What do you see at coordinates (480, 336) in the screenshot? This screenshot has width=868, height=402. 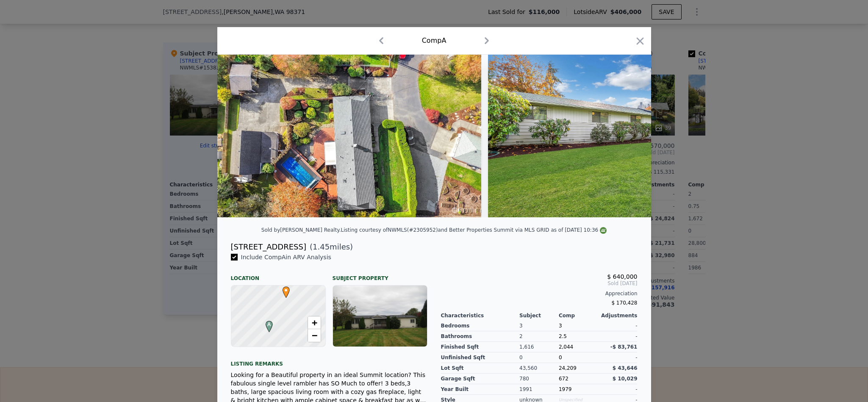 I see `div: Bathrooms` at bounding box center [480, 336].